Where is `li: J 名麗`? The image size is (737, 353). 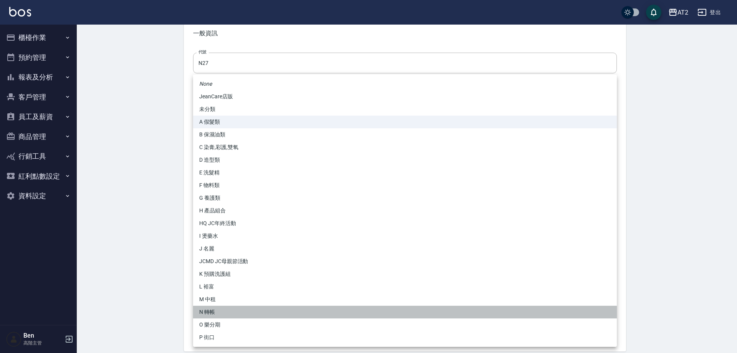 li: J 名麗 is located at coordinates (405, 248).